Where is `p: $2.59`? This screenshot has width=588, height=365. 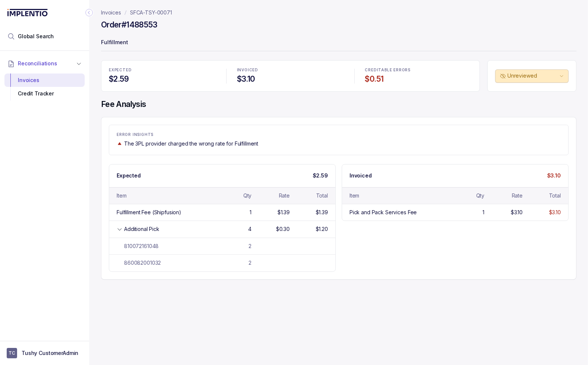 p: $2.59 is located at coordinates (320, 175).